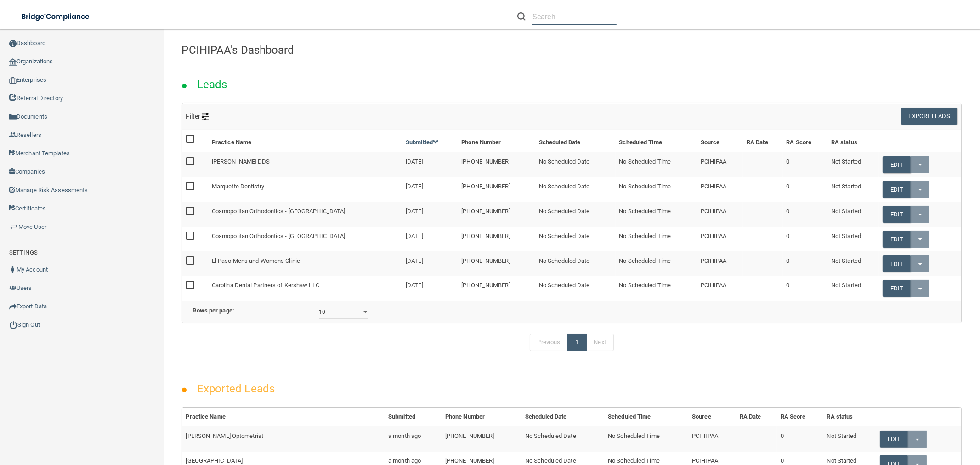 Image resolution: width=980 pixels, height=465 pixels. Describe the element at coordinates (212, 85) in the screenshot. I see `h2: Leads` at that location.